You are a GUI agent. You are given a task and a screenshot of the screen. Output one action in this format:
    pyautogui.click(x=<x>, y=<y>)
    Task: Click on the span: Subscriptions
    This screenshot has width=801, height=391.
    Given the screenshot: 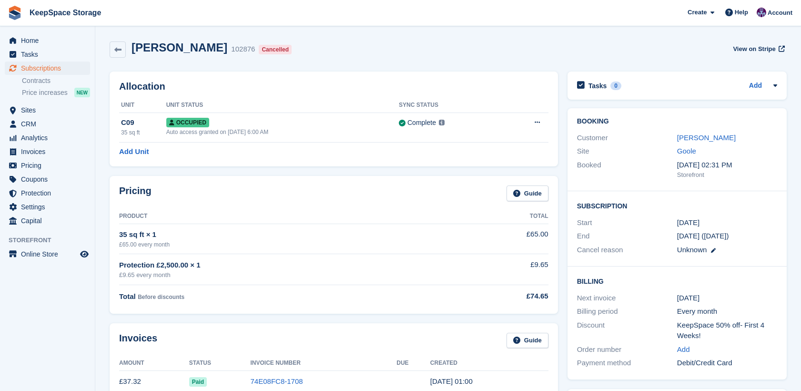 What is the action you would take?
    pyautogui.click(x=50, y=68)
    